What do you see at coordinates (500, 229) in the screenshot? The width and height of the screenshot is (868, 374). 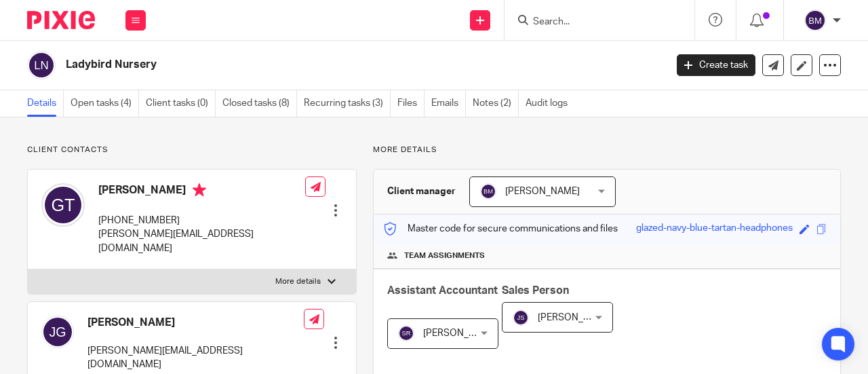 I see `p: Master code for secure communications and files` at bounding box center [500, 229].